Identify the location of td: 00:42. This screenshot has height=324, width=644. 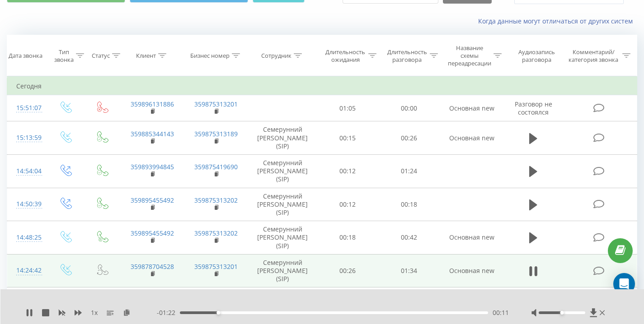
(409, 238).